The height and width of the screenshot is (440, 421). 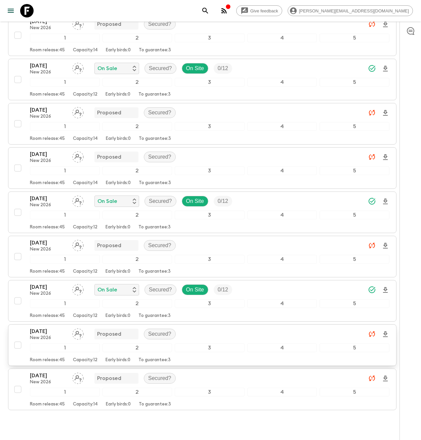 I want to click on p: Capacity: 12, so click(x=85, y=272).